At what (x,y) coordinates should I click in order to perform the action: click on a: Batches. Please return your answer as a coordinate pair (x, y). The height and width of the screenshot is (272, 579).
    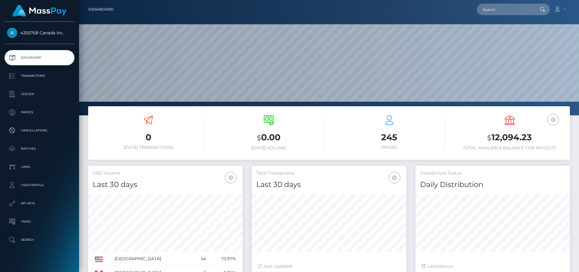
    Looking at the image, I should click on (40, 149).